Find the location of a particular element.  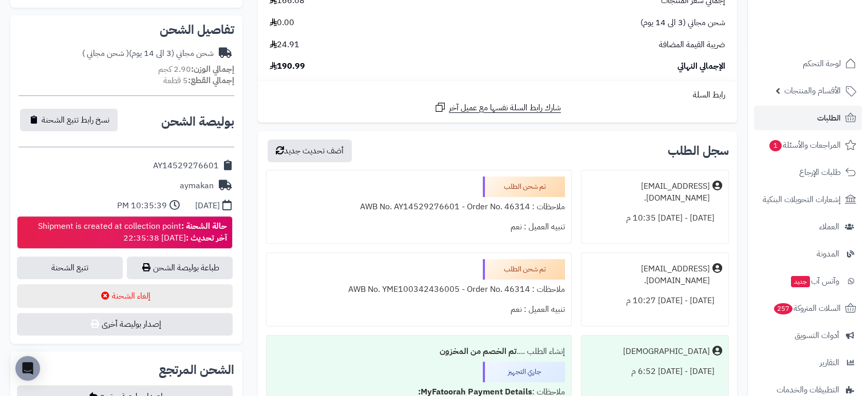

div: شحن مجاني (3 الى 14 يوم) is located at coordinates (148, 53).